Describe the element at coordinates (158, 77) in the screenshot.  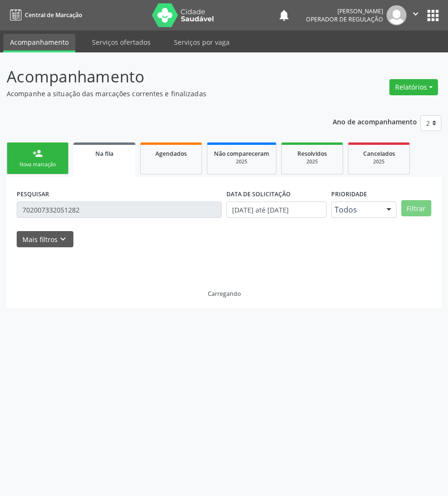
I see `p: Acompanhamento` at that location.